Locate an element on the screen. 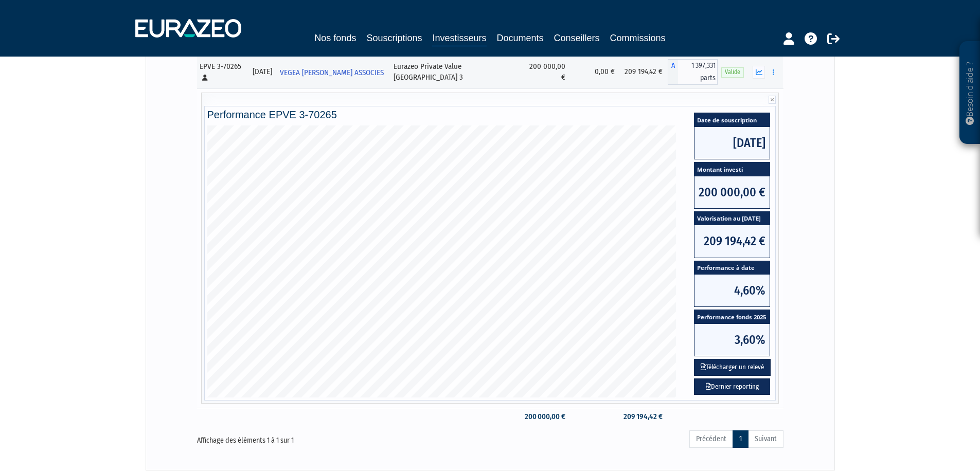  h4: Performance EPVE 3-70265 is located at coordinates (490, 114).